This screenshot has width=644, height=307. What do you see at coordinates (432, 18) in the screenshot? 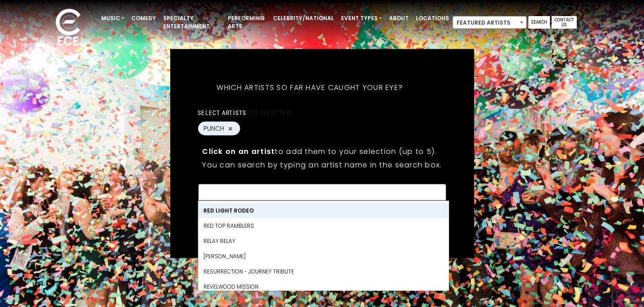
I see `a: Locations` at bounding box center [432, 18].